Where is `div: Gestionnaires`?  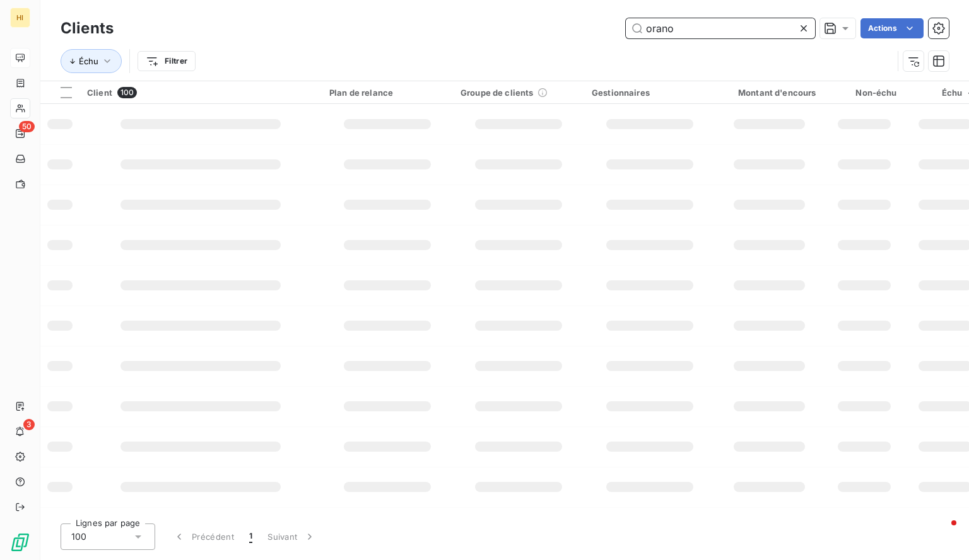 div: Gestionnaires is located at coordinates (650, 92).